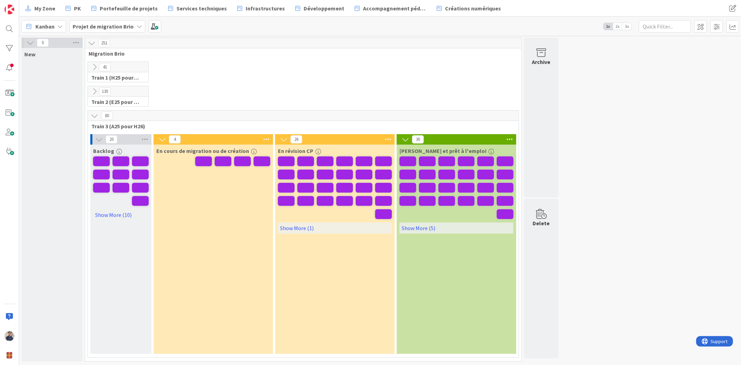 This screenshot has width=741, height=365. What do you see at coordinates (9, 355) in the screenshot?
I see `img: avatar` at bounding box center [9, 355].